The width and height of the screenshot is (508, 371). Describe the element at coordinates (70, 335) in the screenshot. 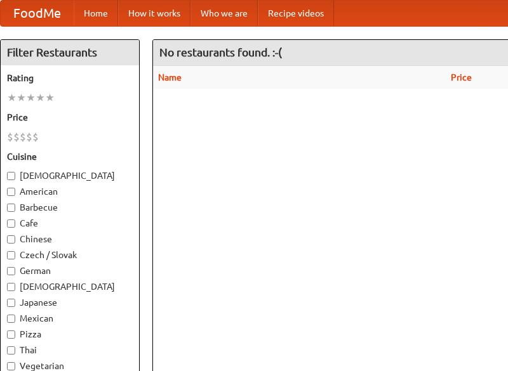

I see `label: Pizza` at that location.